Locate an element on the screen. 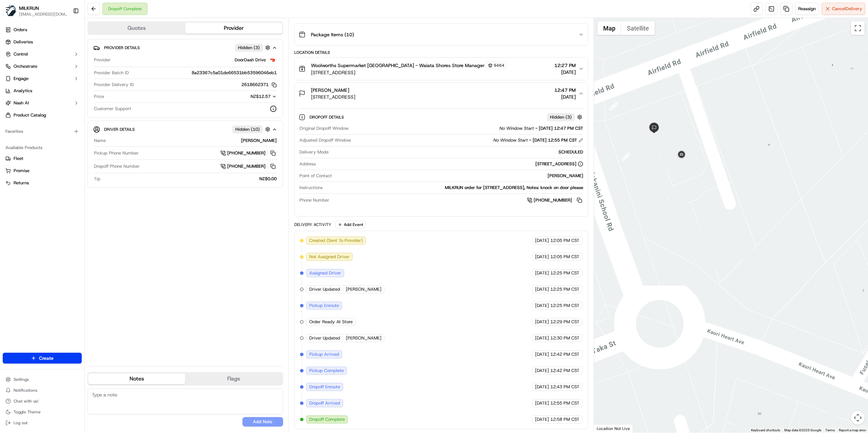 The image size is (868, 433). span: Adjusted Dropoff Window is located at coordinates (326, 140).